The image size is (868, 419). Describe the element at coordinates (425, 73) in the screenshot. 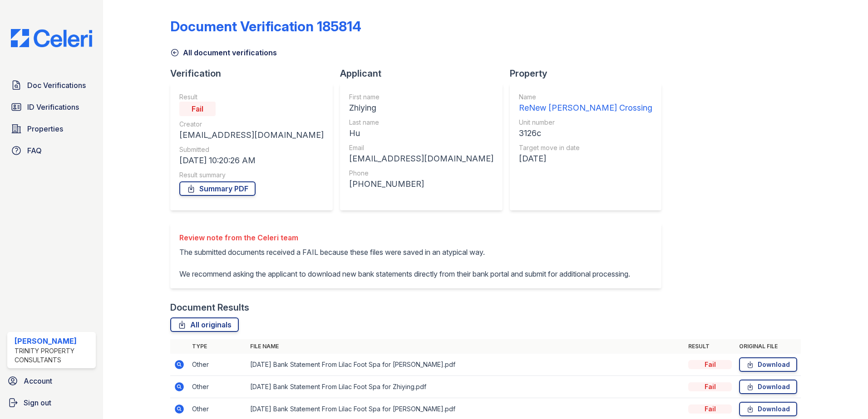

I see `div: Applicant` at that location.